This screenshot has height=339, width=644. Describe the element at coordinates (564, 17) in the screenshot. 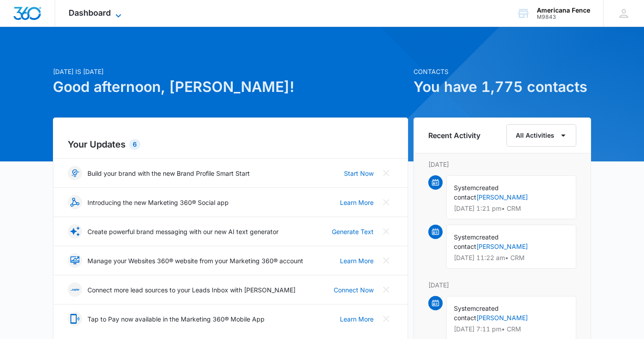

I see `div: account id` at that location.